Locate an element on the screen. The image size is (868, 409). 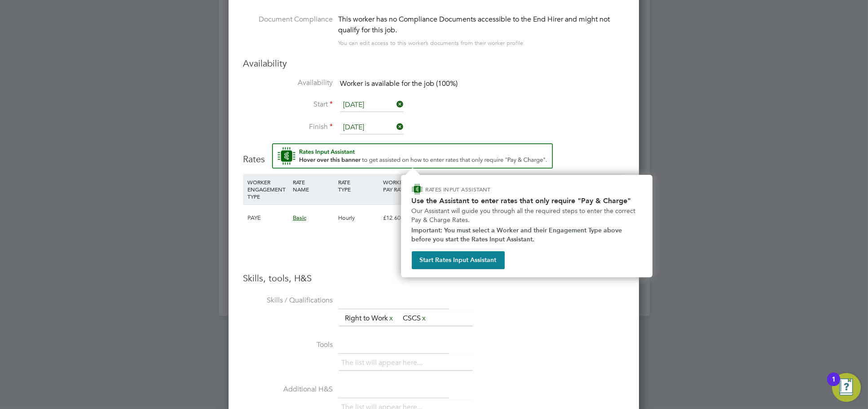
p: RATES INPUT ASSISTANT is located at coordinates (481, 189).